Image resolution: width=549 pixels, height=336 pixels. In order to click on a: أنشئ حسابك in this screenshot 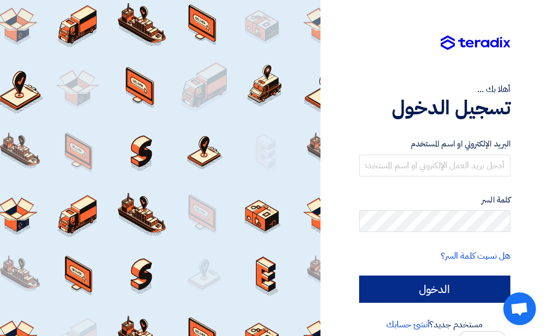, I will do `click(408, 325)`.